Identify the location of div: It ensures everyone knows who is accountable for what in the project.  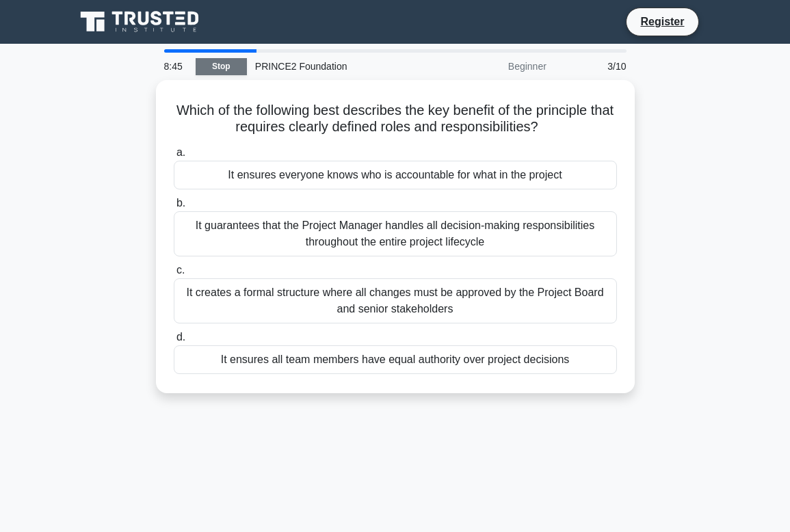
(396, 175).